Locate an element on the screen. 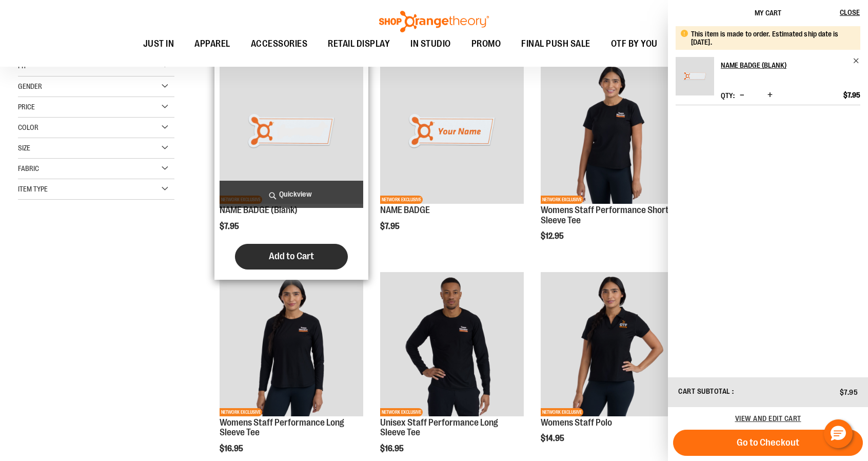 The width and height of the screenshot is (868, 461). a: OTF BY YOU is located at coordinates (634, 44).